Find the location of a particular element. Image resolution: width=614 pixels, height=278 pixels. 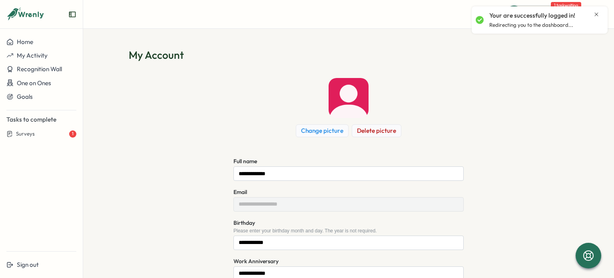

button: Expand sidebar is located at coordinates (72, 14).